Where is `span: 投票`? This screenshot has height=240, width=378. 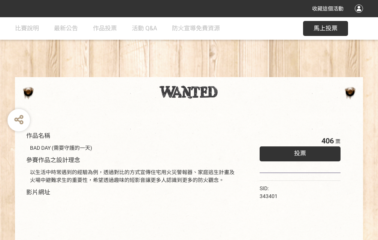
span: 投票 is located at coordinates (300, 153).